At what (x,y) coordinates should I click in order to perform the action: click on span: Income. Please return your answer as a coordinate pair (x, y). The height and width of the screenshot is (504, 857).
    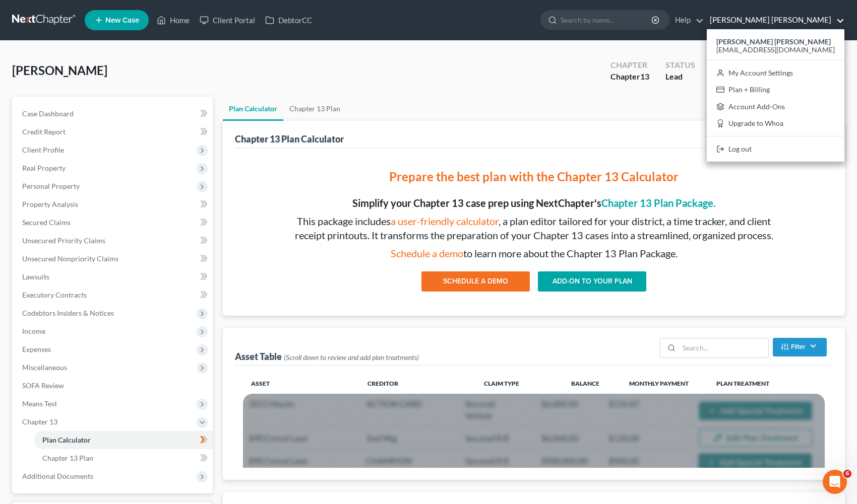
    Looking at the image, I should click on (34, 331).